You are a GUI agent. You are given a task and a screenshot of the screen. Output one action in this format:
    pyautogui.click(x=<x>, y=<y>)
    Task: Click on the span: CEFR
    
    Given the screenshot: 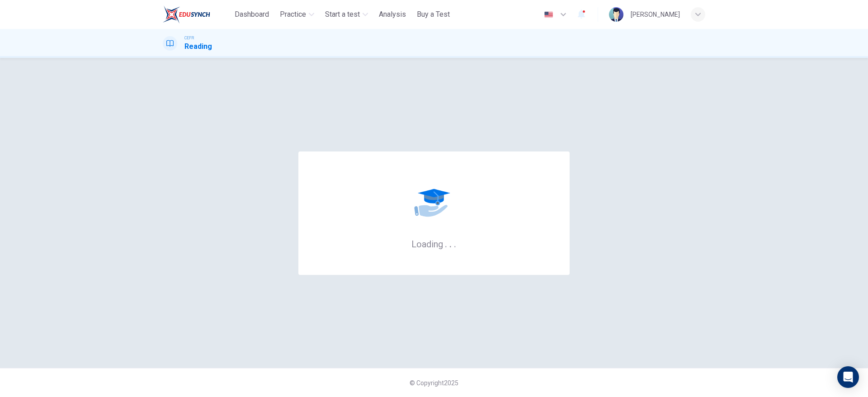 What is the action you would take?
    pyautogui.click(x=189, y=38)
    